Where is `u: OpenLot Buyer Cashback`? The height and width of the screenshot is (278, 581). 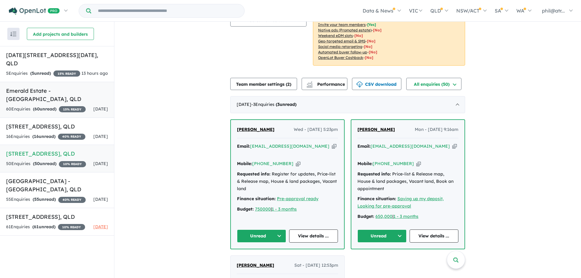 u: OpenLot Buyer Cashback is located at coordinates (341, 57).